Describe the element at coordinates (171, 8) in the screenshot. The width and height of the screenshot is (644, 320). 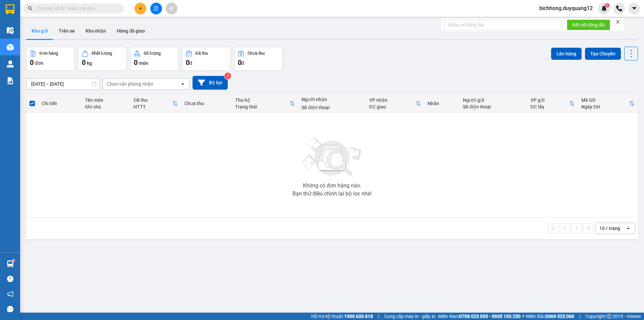
I see `button: aim` at that location.